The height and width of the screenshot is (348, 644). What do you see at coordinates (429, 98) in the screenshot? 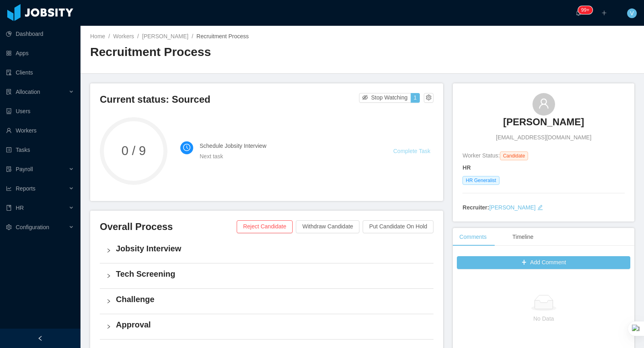
I see `button: icon: setting` at bounding box center [429, 98].